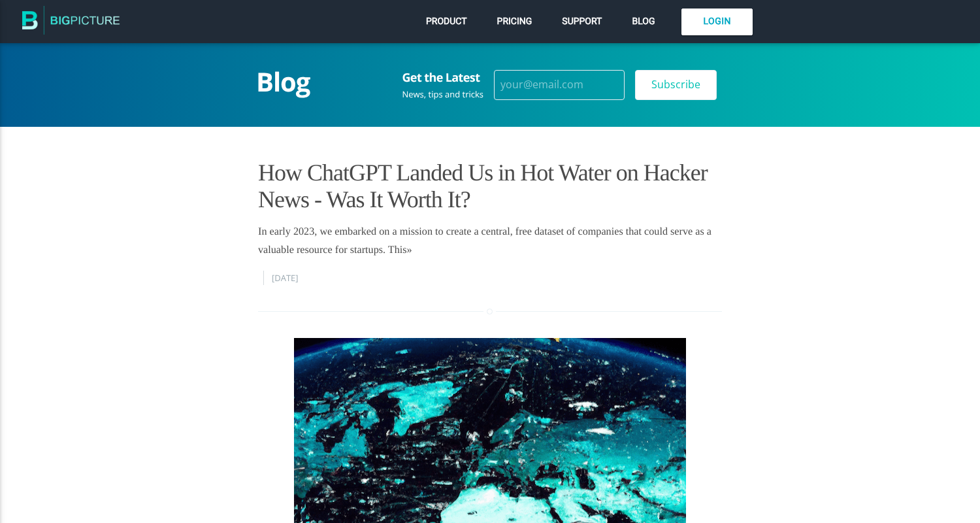  I want to click on a: Login, so click(716, 22).